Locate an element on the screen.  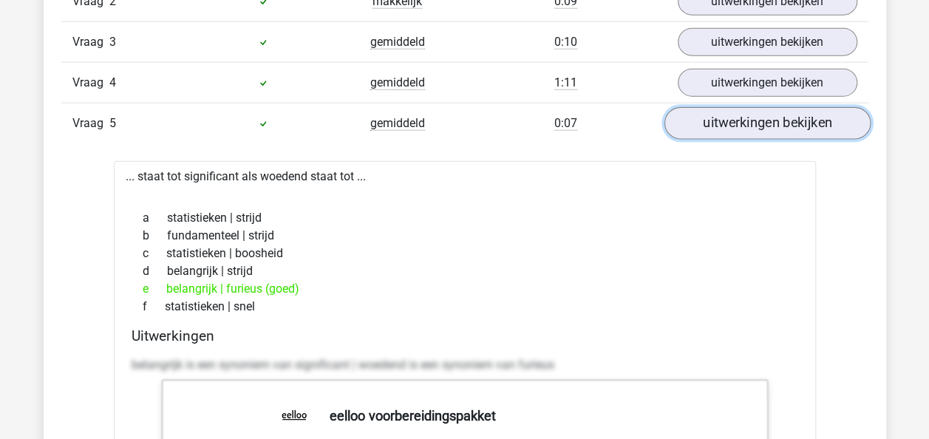
span: 0:10 is located at coordinates (566, 42).